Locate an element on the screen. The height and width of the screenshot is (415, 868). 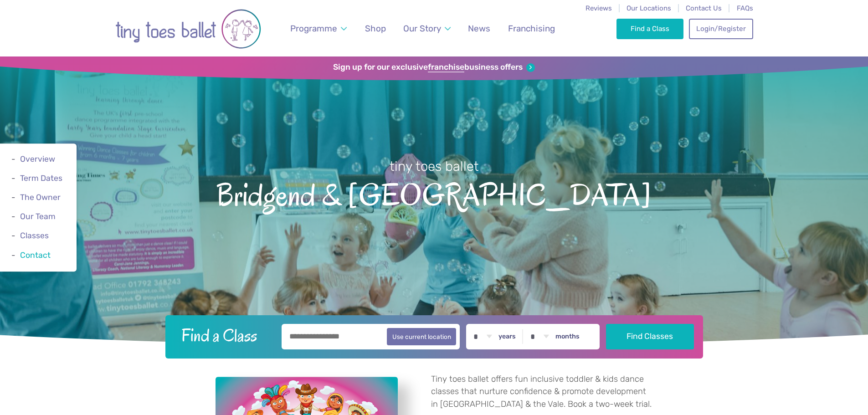
a: Classes is located at coordinates (34, 236).